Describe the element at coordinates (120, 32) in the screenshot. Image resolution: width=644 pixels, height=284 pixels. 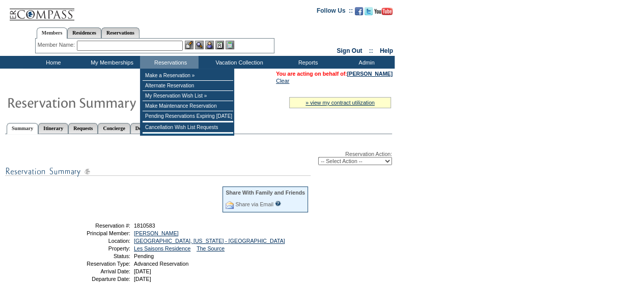
I see `a: Reservations` at that location.